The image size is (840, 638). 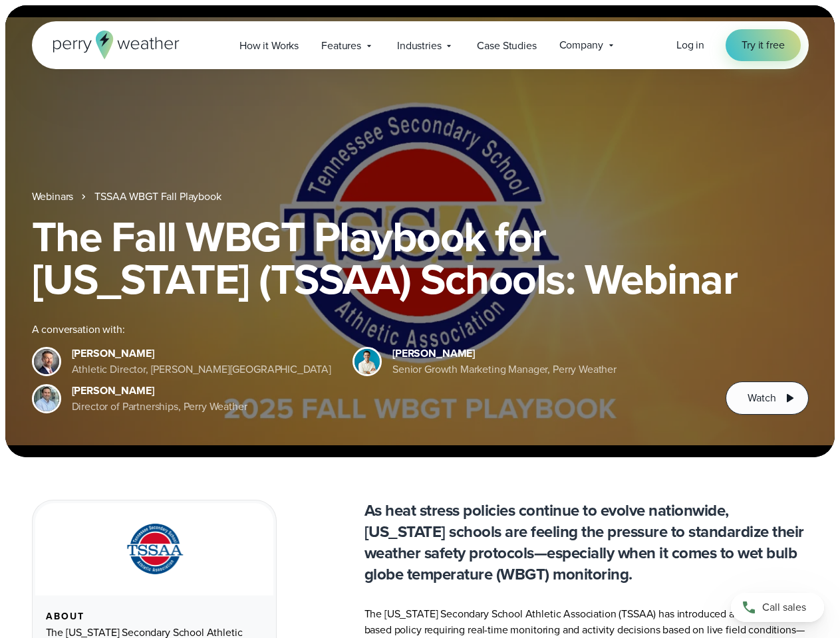 I want to click on button: Watch, so click(x=767, y=398).